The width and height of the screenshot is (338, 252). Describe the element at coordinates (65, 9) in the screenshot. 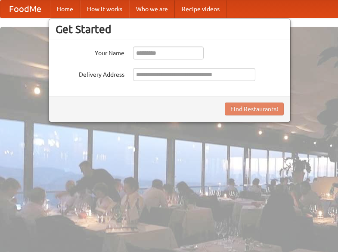

I see `a: Home` at that location.